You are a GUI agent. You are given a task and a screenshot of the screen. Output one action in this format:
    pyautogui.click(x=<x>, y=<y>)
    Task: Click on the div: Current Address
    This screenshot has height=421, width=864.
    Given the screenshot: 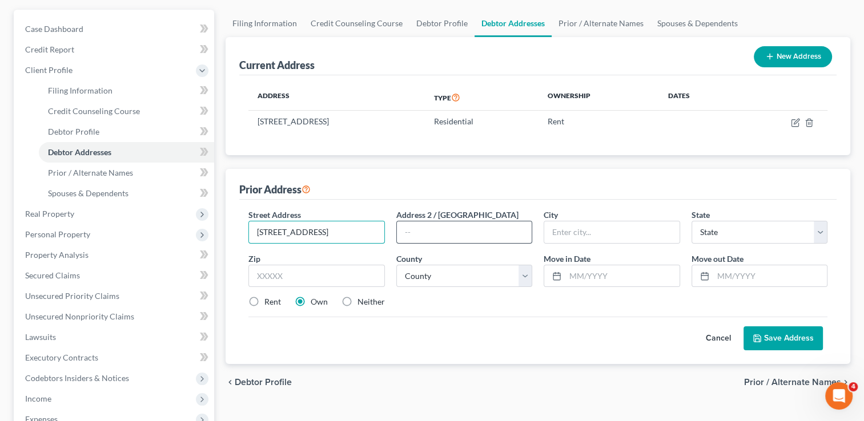 What is the action you would take?
    pyautogui.click(x=277, y=65)
    